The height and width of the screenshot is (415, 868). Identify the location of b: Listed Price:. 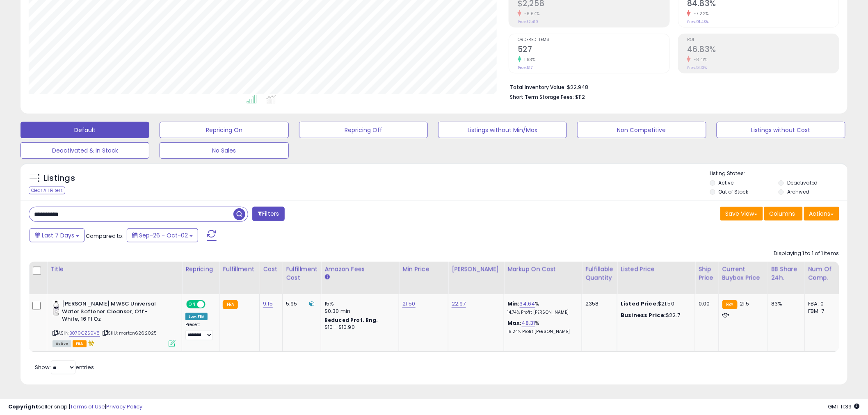
(639, 303).